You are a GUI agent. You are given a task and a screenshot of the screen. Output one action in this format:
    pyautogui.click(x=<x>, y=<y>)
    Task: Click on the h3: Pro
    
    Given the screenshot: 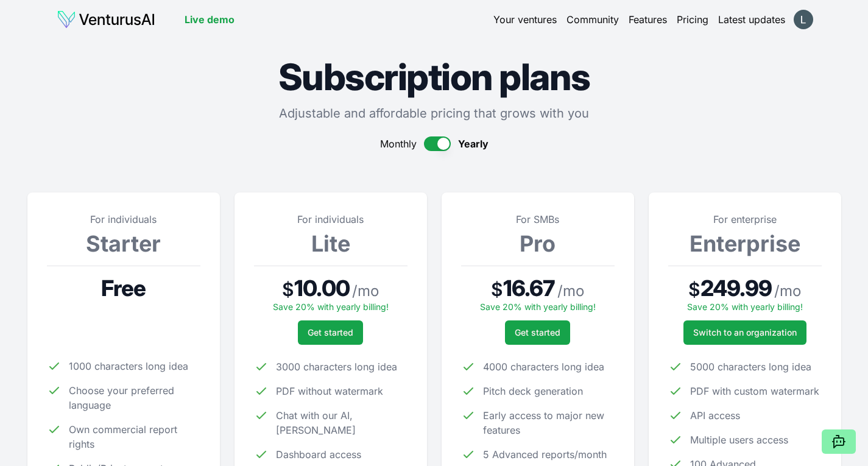 What is the action you would take?
    pyautogui.click(x=538, y=244)
    